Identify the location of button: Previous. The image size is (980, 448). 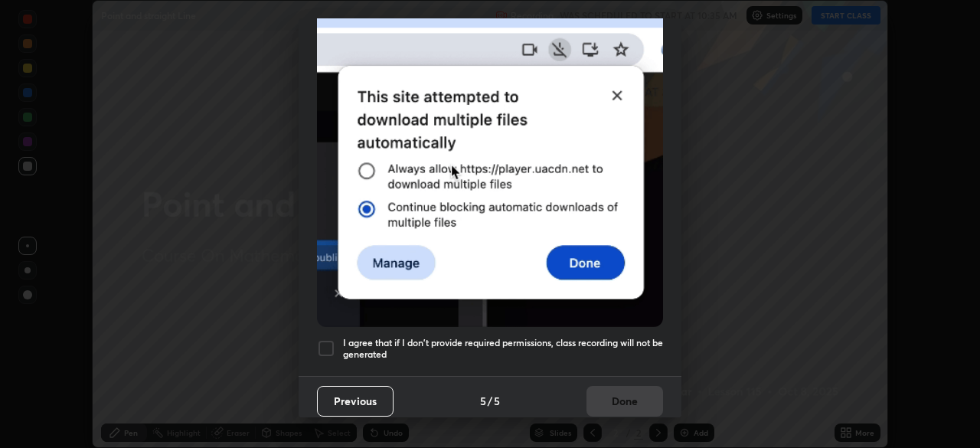
(355, 401).